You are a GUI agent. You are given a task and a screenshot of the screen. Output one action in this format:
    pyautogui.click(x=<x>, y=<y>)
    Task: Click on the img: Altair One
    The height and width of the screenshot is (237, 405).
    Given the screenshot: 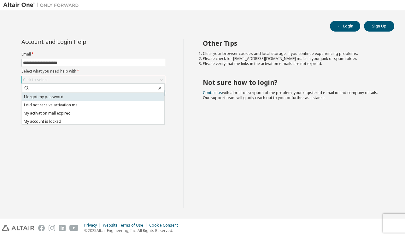 What is the action you would take?
    pyautogui.click(x=43, y=5)
    